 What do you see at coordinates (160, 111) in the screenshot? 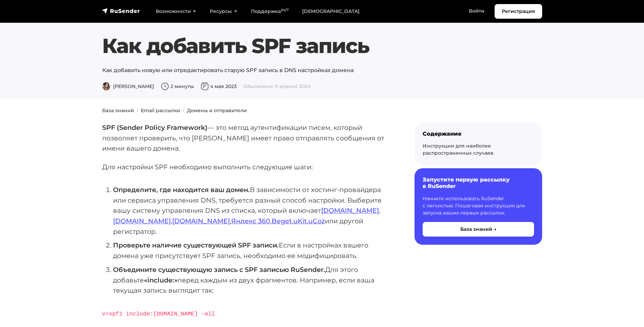
I see `a: Email рассылки` at bounding box center [160, 111].